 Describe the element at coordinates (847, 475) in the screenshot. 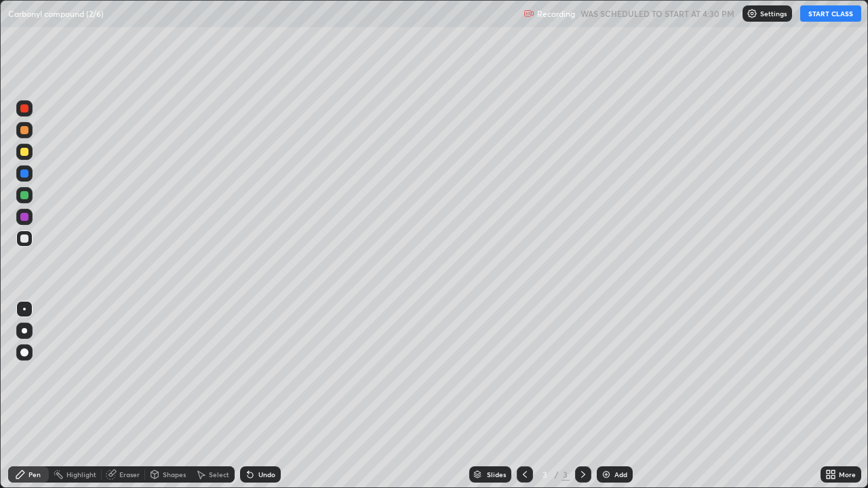

I see `div: More` at that location.